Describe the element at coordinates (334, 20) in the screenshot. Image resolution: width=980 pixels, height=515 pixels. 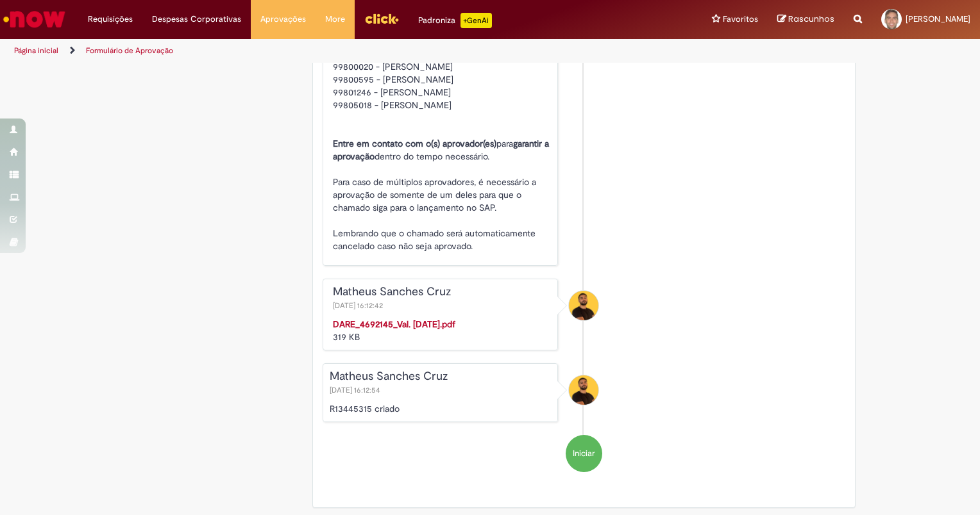
I see `span: More` at that location.